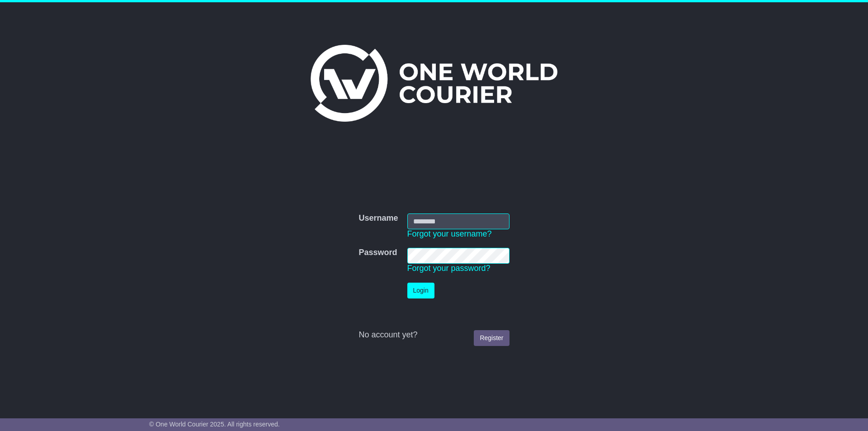 The height and width of the screenshot is (431, 868). I want to click on button: Login, so click(421, 291).